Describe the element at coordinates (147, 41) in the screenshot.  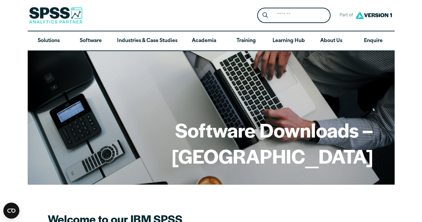
I see `a: Industries & Case Studies` at that location.